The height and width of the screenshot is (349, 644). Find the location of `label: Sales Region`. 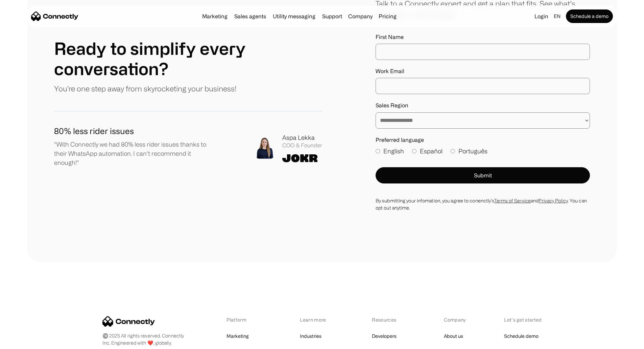

label: Sales Region is located at coordinates (483, 105).